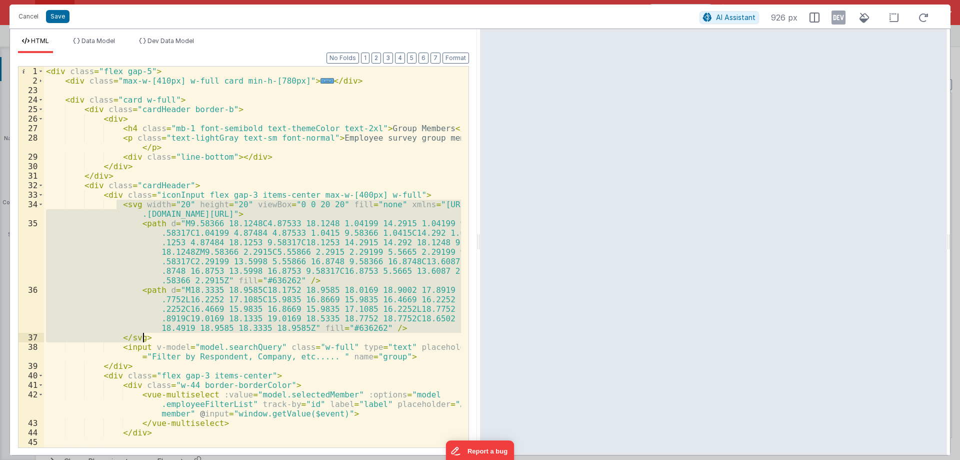  I want to click on div: 31, so click(31, 176).